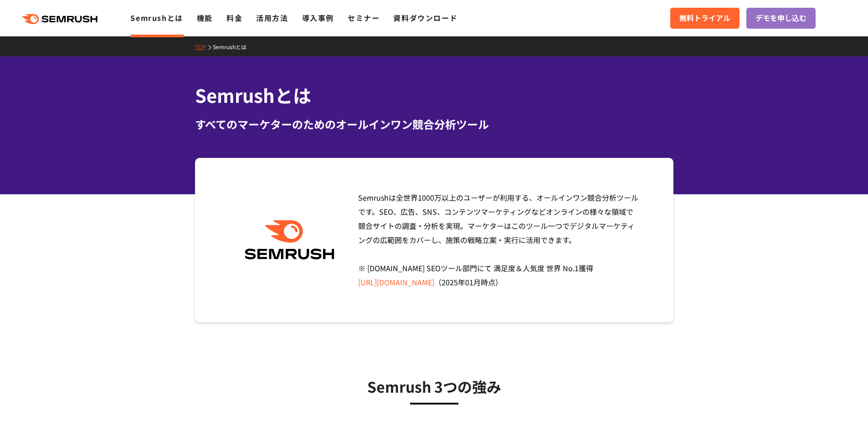  Describe the element at coordinates (272, 17) in the screenshot. I see `a: 活用方法` at that location.